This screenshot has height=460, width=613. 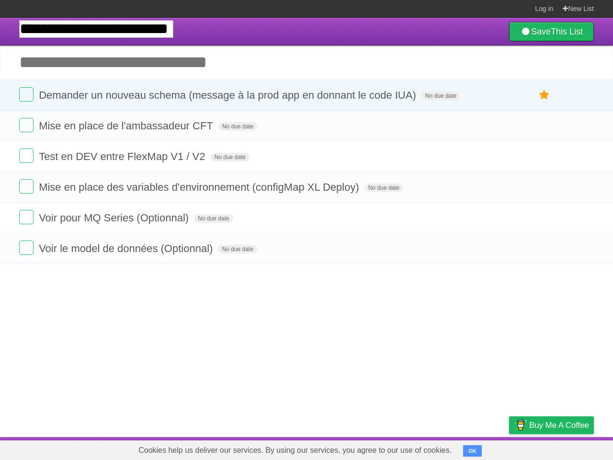 I want to click on a: SaveThis List, so click(x=551, y=32).